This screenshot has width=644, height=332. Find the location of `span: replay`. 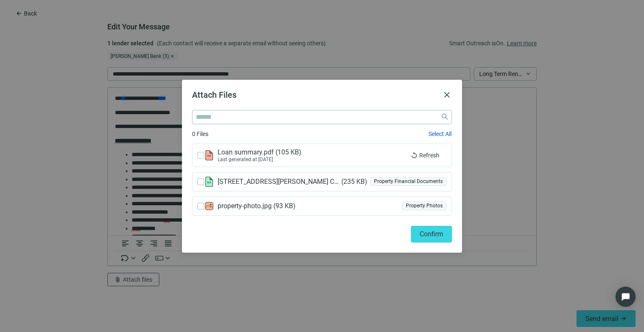

span: replay is located at coordinates (415, 155).